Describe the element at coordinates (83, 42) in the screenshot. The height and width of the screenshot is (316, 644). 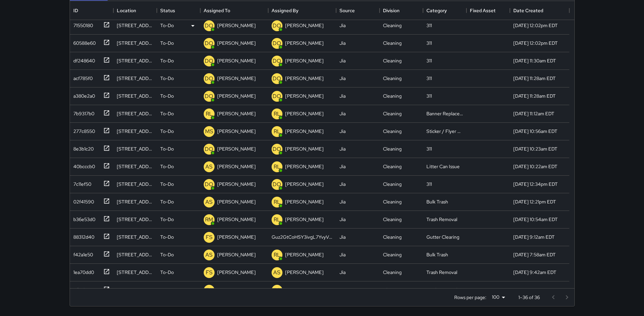
I see `div: 60588e60` at that location.